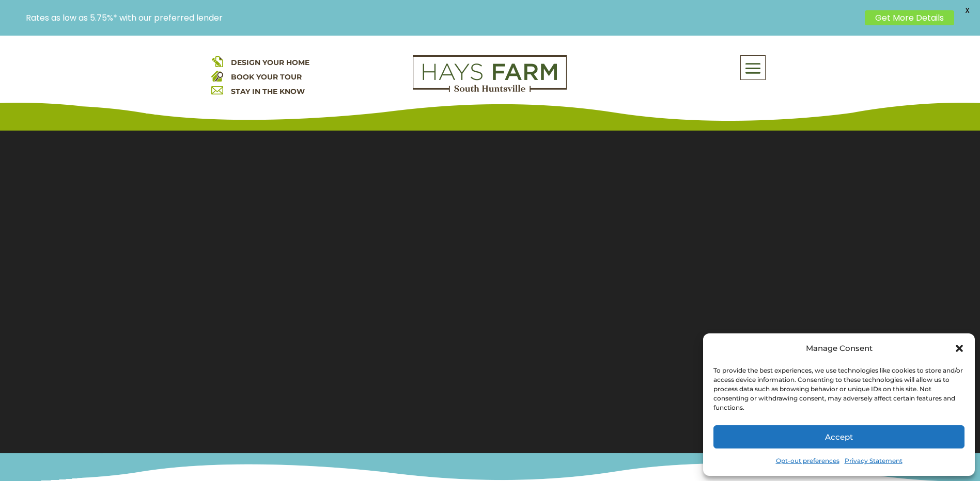  Describe the element at coordinates (807, 461) in the screenshot. I see `a: Opt-out preferences` at that location.